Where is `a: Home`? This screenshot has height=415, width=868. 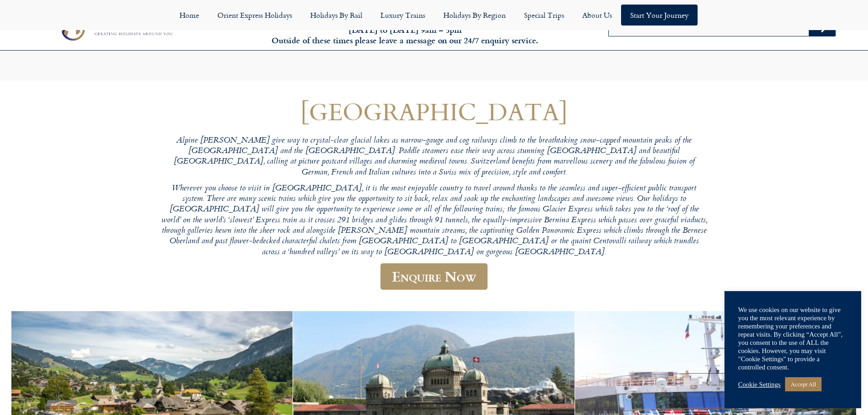
a: Home is located at coordinates (189, 15).